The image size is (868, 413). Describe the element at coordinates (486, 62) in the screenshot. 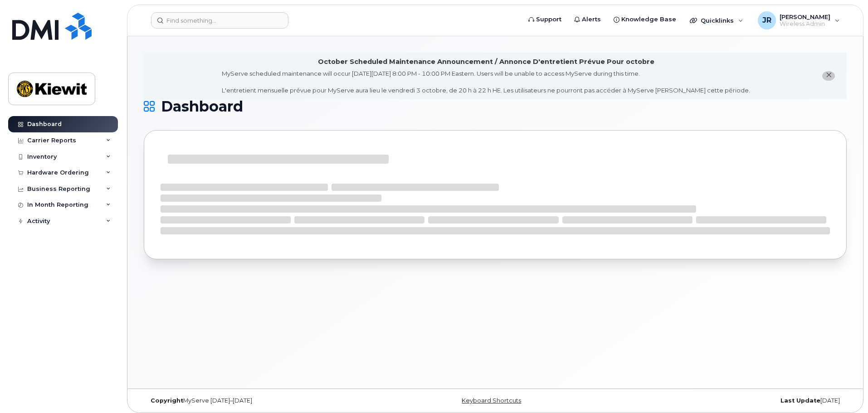

I see `div: October Scheduled Maintenance Announcement / Annonce D'entretient Prévue Pour octobre` at that location.